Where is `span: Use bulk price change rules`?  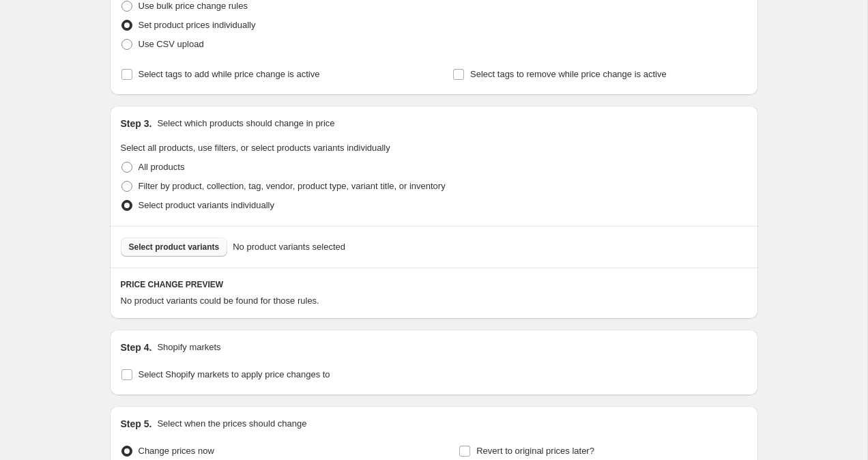 span: Use bulk price change rules is located at coordinates (193, 6).